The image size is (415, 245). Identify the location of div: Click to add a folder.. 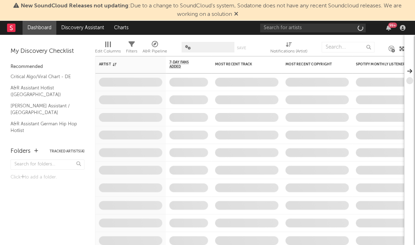
(47, 177).